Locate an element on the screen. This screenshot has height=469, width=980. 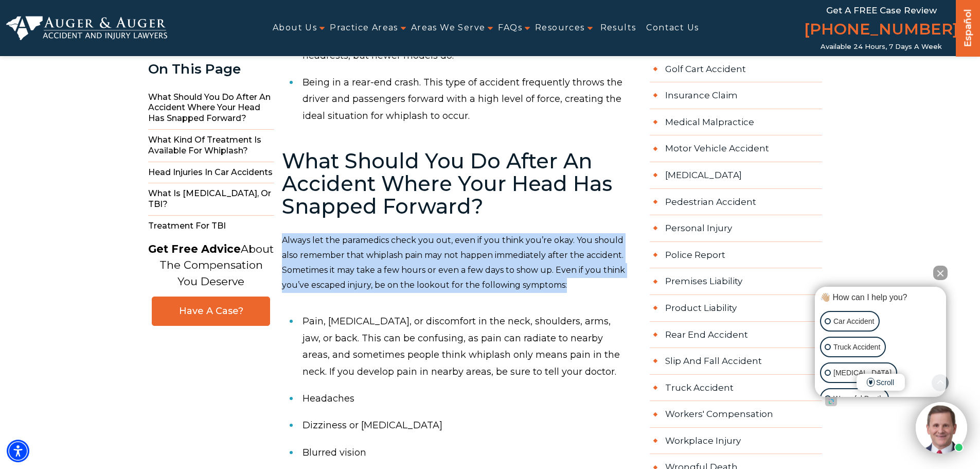
h2: What Should You Do After An Accident Where Your Head Has Snapped Forward? is located at coordinates (455, 183).